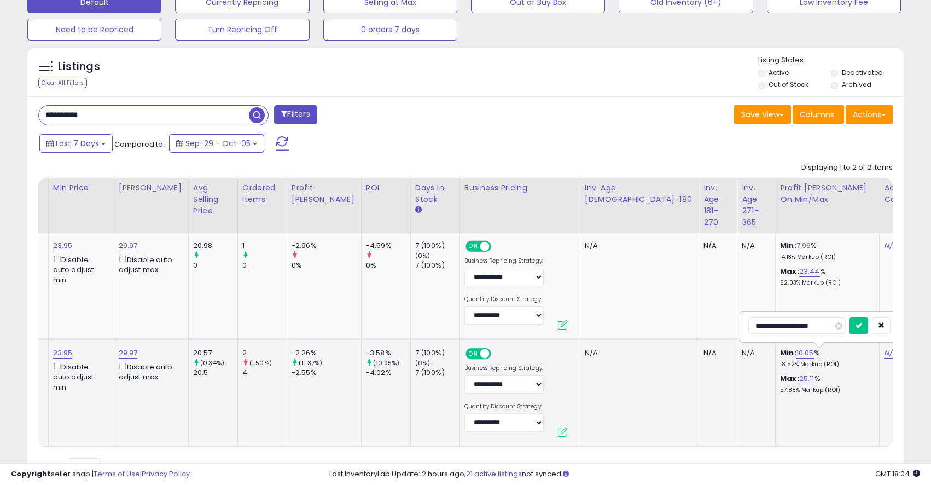  I want to click on div: 20.57, so click(215, 353).